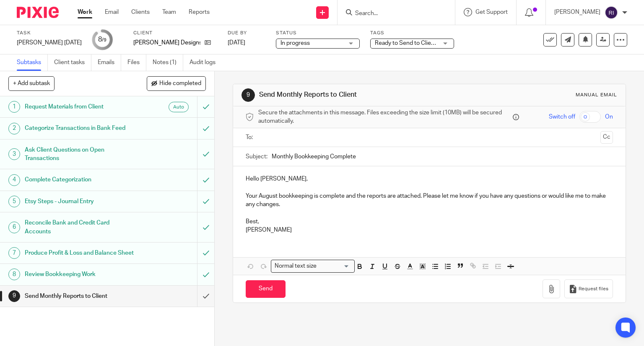 The height and width of the screenshot is (346, 644). What do you see at coordinates (79, 107) in the screenshot?
I see `h1: Request Materials from Client` at bounding box center [79, 107].